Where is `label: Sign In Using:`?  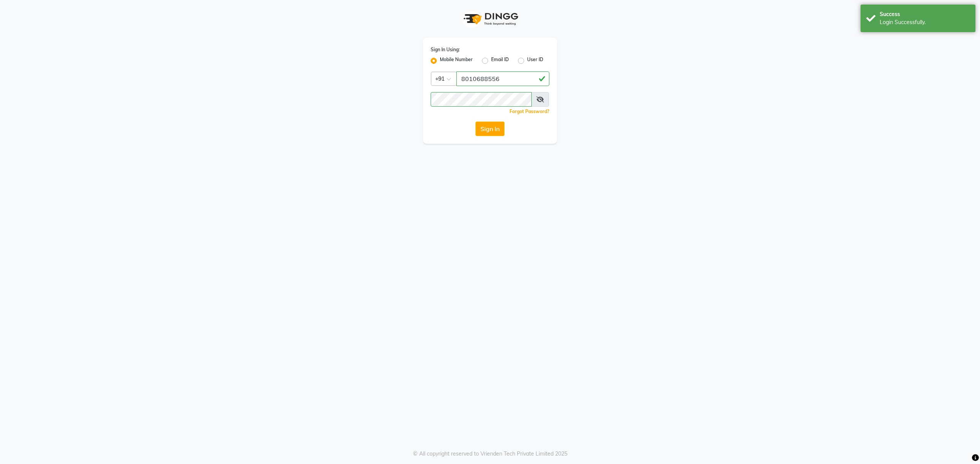
label: Sign In Using: is located at coordinates (445, 50).